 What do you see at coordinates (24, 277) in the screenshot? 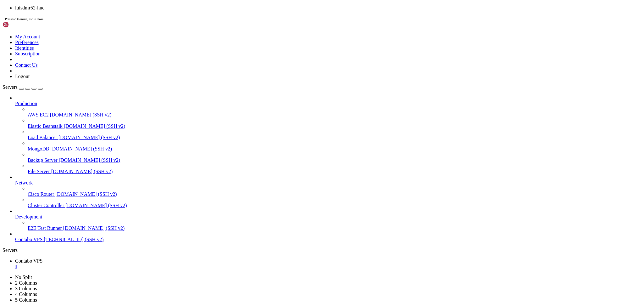
I see `a: No Split` at bounding box center [24, 277].